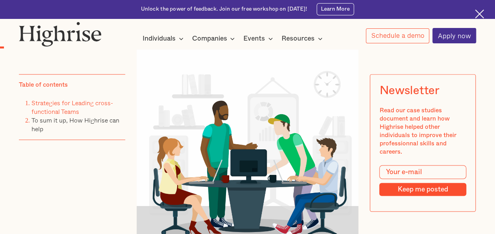  Describe the element at coordinates (454, 35) in the screenshot. I see `a: Apply now` at that location.